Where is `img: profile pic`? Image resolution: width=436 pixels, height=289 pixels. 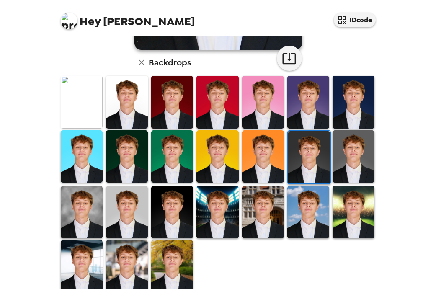 img: profile pic is located at coordinates (69, 21).